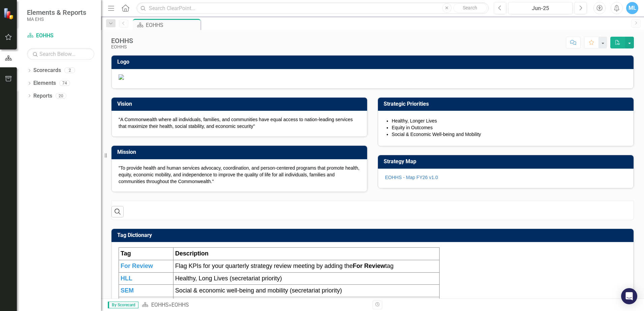  Describe the element at coordinates (127, 290) in the screenshot. I see `span: SEM` at that location.